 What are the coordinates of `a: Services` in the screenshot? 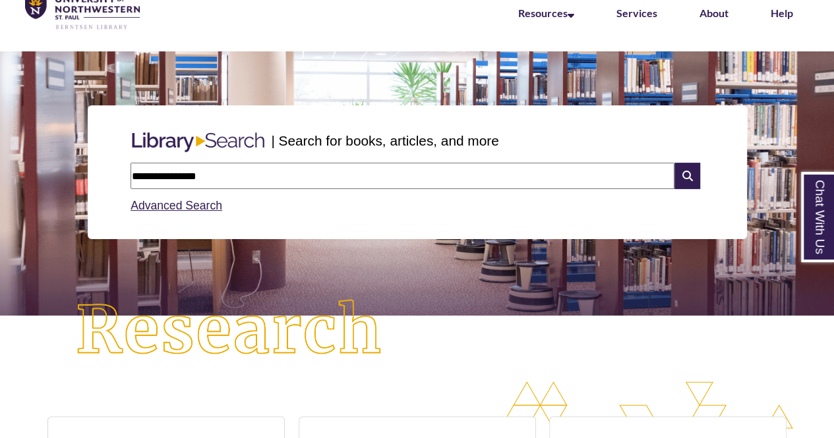 It's located at (637, 13).